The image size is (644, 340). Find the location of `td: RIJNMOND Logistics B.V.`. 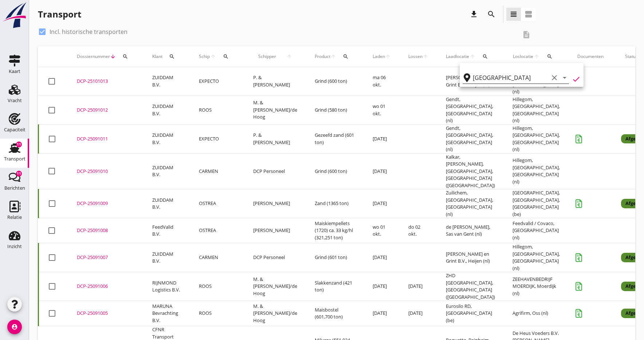

td: RIJNMOND Logistics B.V. is located at coordinates (167, 286).